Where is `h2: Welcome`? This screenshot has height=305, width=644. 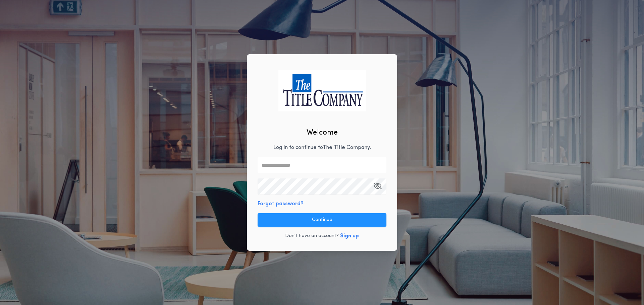 h2: Welcome is located at coordinates (322, 133).